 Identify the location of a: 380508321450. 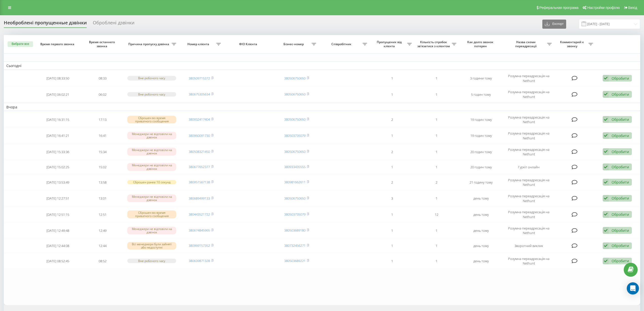
(199, 151).